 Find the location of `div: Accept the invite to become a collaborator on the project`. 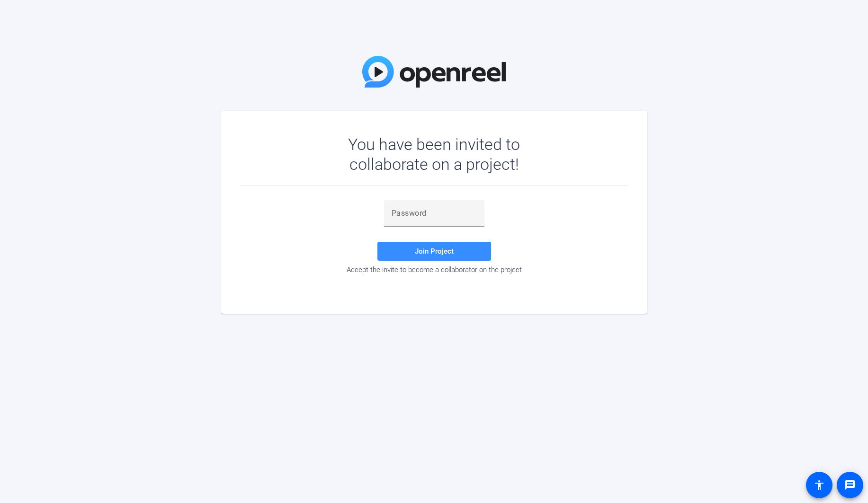

div: Accept the invite to become a collaborator on the project is located at coordinates (434, 270).